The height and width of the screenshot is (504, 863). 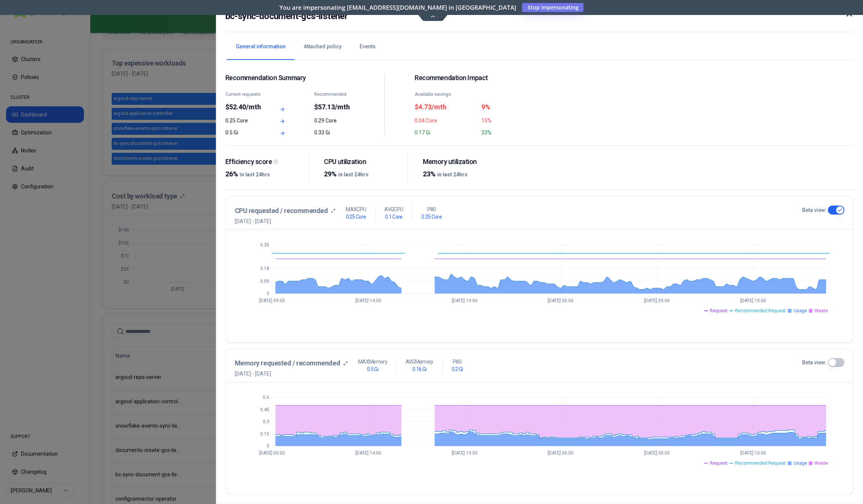 I want to click on p: MAX CPU, so click(x=356, y=209).